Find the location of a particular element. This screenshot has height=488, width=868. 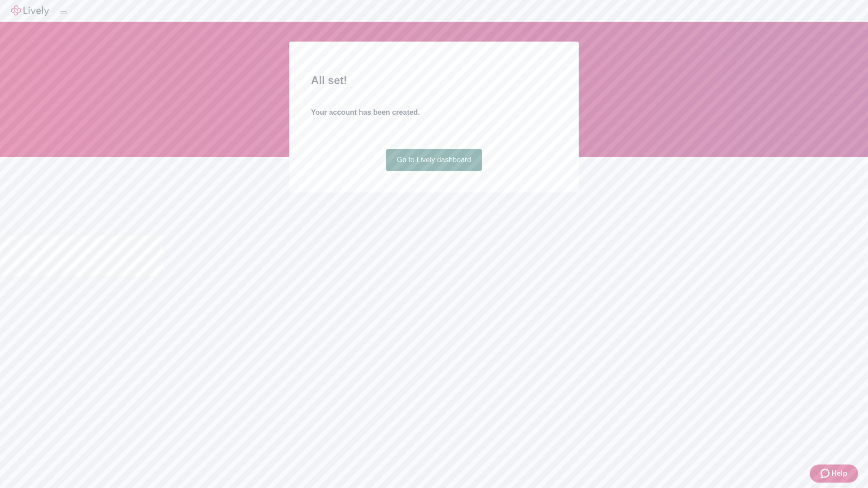

button: Zendesk support iconHelp is located at coordinates (833, 473).